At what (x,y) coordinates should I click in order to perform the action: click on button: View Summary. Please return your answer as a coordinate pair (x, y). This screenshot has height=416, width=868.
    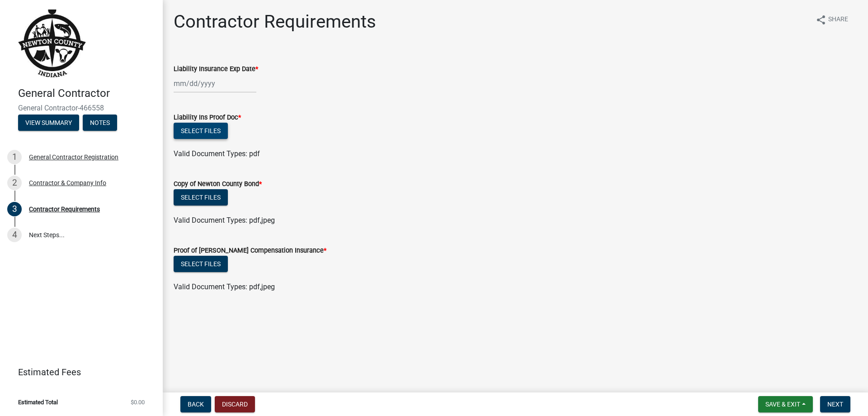
    Looking at the image, I should click on (48, 123).